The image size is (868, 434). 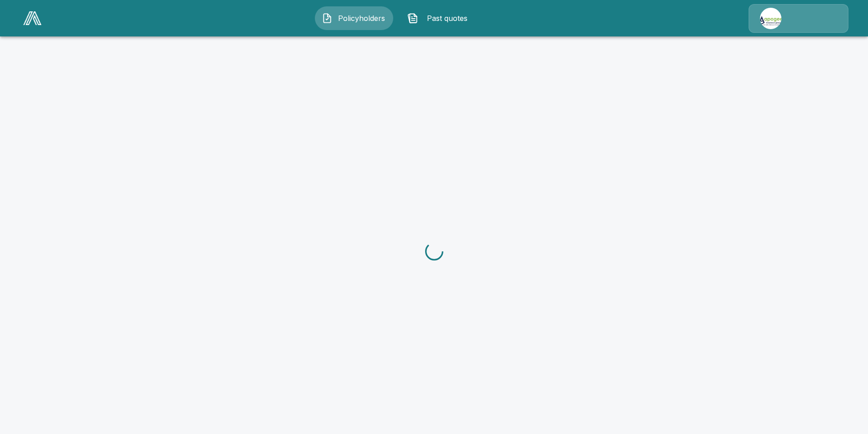 What do you see at coordinates (413, 18) in the screenshot?
I see `img: Past quotes Icon` at bounding box center [413, 18].